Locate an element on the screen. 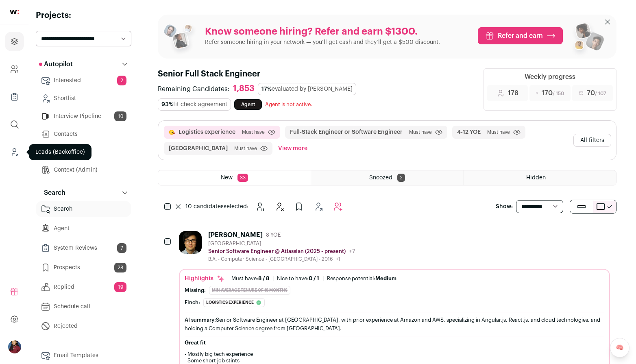 The image size is (636, 364). img: 10010497-medium_jpg is located at coordinates (15, 347).